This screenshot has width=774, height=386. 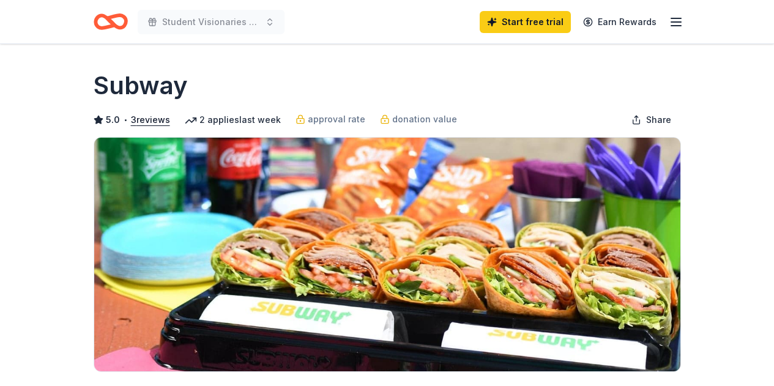 What do you see at coordinates (424, 119) in the screenshot?
I see `span: donation value` at bounding box center [424, 119].